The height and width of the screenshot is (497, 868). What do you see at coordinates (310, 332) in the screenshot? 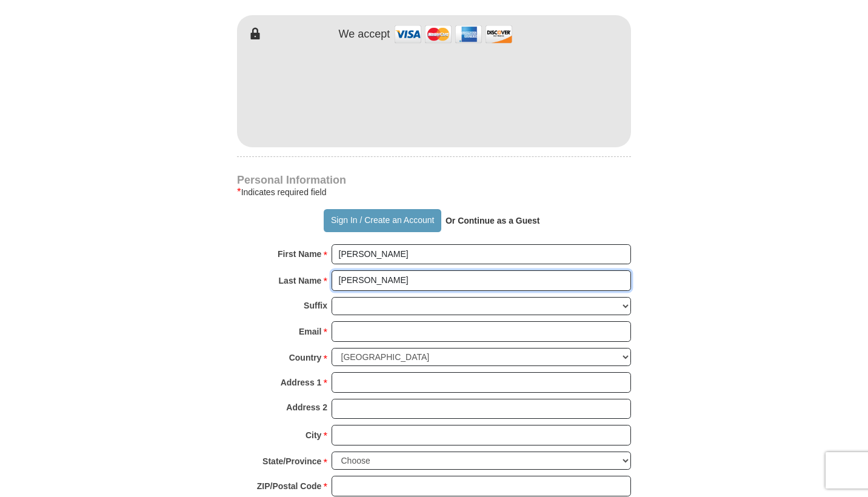
I see `strong: Email` at bounding box center [310, 332].